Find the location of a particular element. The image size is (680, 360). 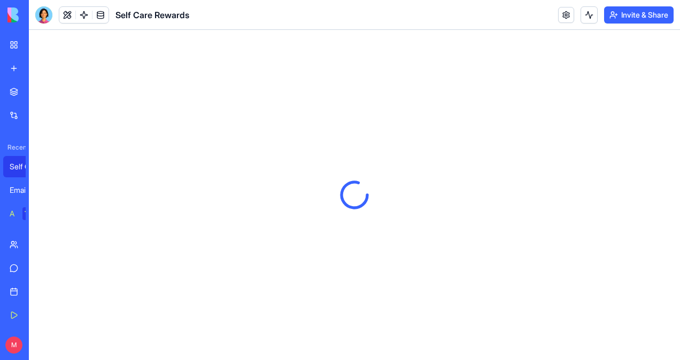

div: AI Logo Generator is located at coordinates (12, 214).